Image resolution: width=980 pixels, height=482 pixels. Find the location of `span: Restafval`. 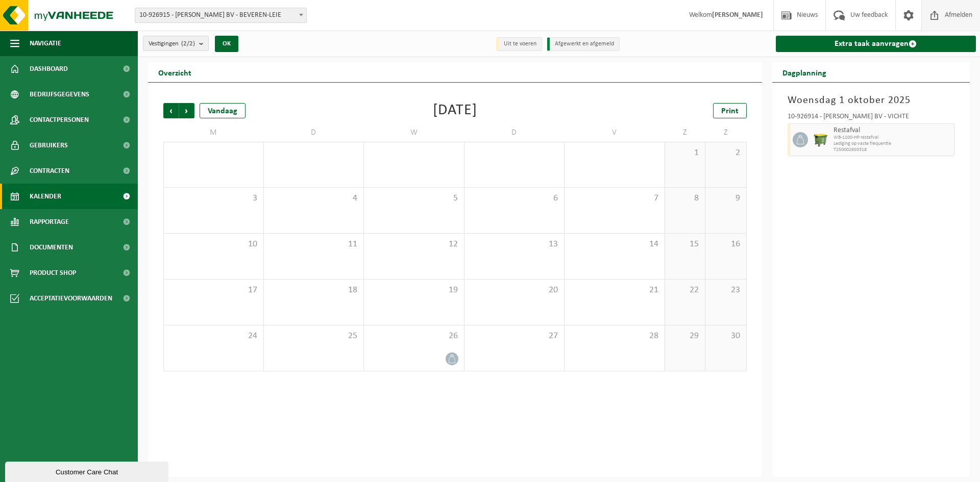

span: Restafval is located at coordinates (893, 131).